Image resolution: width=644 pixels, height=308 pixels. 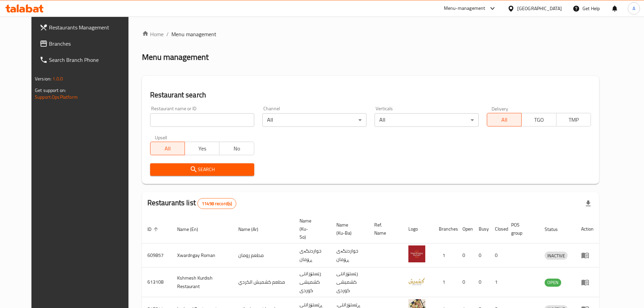 I want to click on button: No, so click(x=236, y=148).